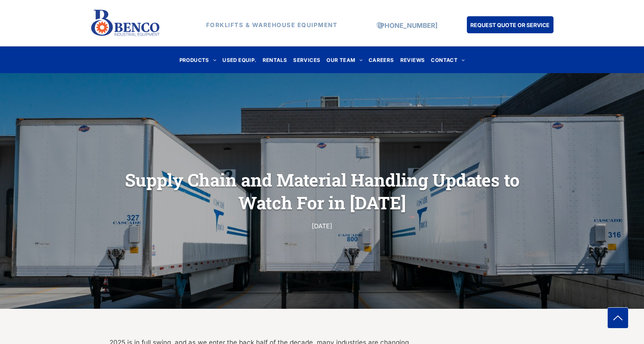  I want to click on a: REQUEST QUOTE OR SERVICE, so click(510, 25).